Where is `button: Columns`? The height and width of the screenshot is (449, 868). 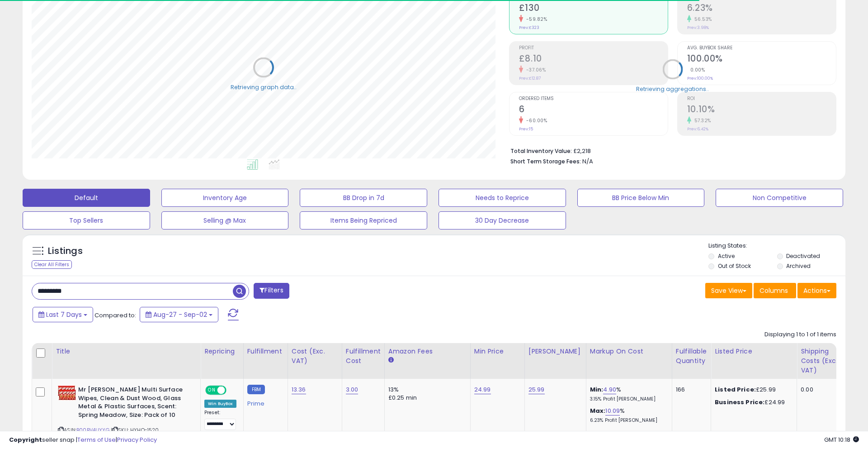
button: Columns is located at coordinates (775, 291).